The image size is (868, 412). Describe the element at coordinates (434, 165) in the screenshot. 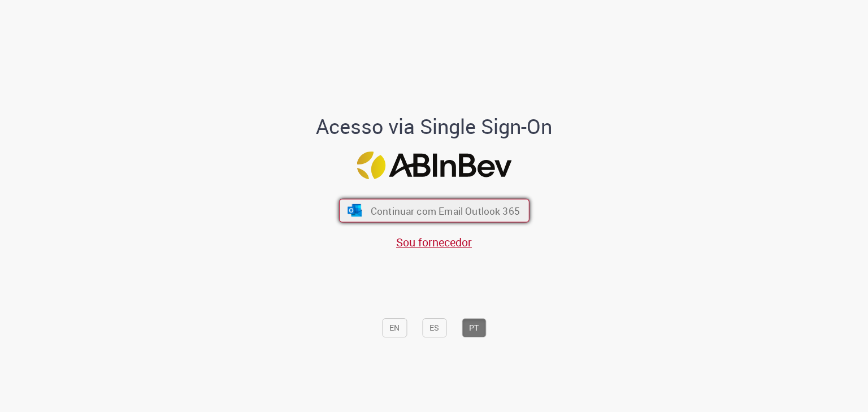

I see `img: Logo ABInBev` at that location.